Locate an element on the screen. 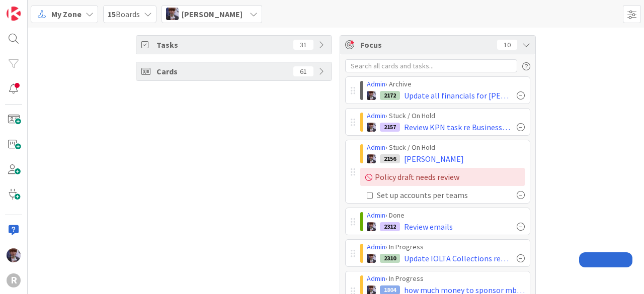  span: My Zone is located at coordinates (66, 14).